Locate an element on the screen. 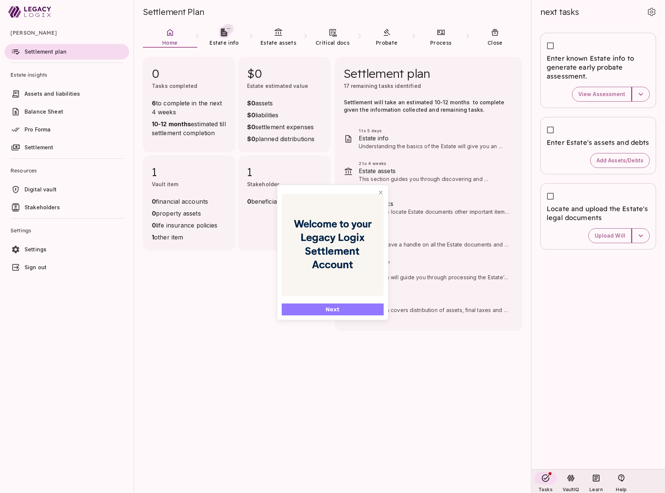 This screenshot has width=665, height=493. strong: 1 is located at coordinates (153, 237).